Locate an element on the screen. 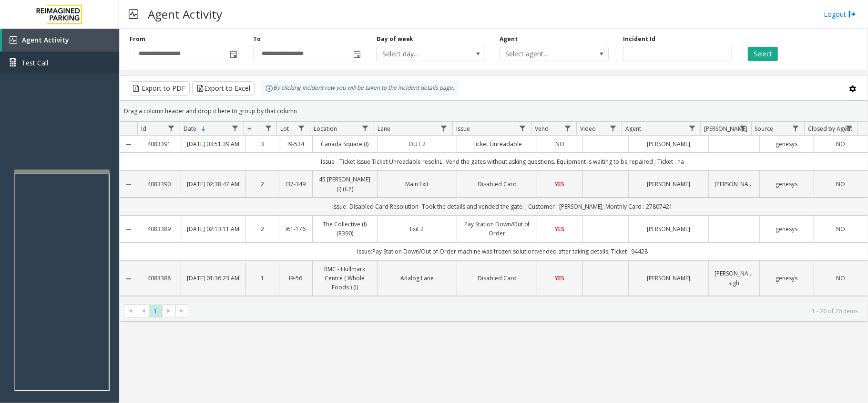 The width and height of the screenshot is (868, 403). span: Test Call is located at coordinates (35, 63).